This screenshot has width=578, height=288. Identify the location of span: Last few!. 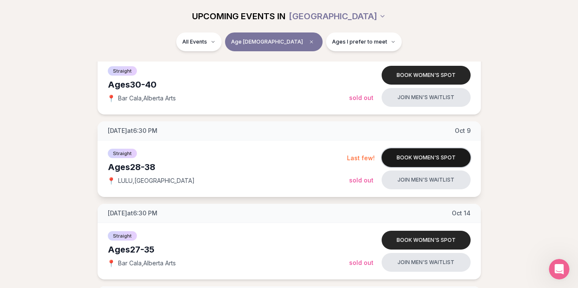
(361, 158).